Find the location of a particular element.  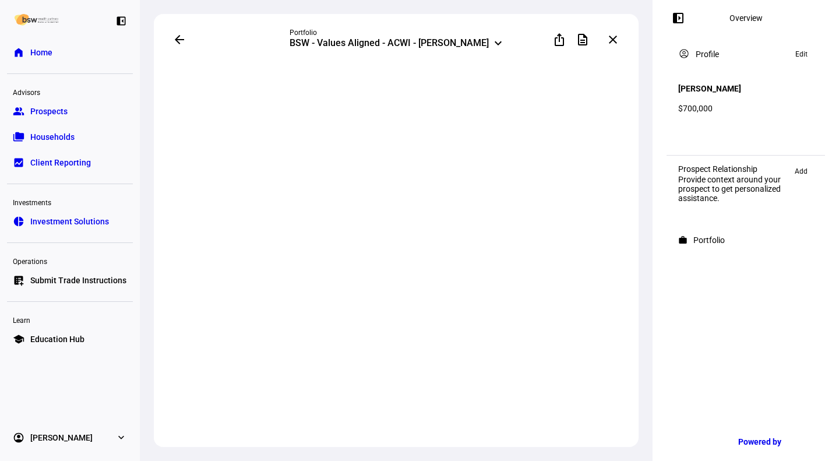

eth-panel-overview-card-header: Profile is located at coordinates (746, 54).